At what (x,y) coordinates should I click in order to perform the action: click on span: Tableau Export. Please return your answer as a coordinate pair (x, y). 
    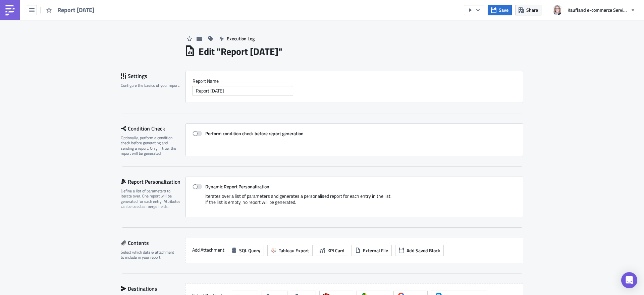
    Looking at the image, I should click on (294, 250).